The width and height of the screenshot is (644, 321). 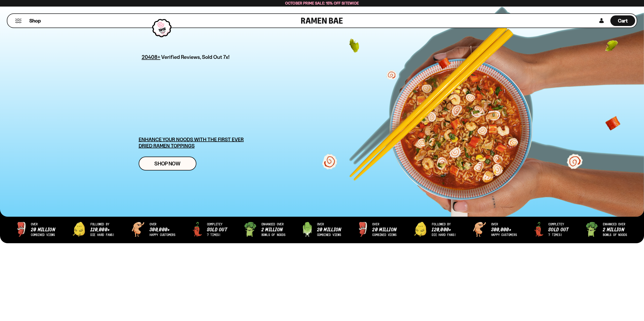 What do you see at coordinates (167, 163) in the screenshot?
I see `span: Shop Now` at bounding box center [167, 163].